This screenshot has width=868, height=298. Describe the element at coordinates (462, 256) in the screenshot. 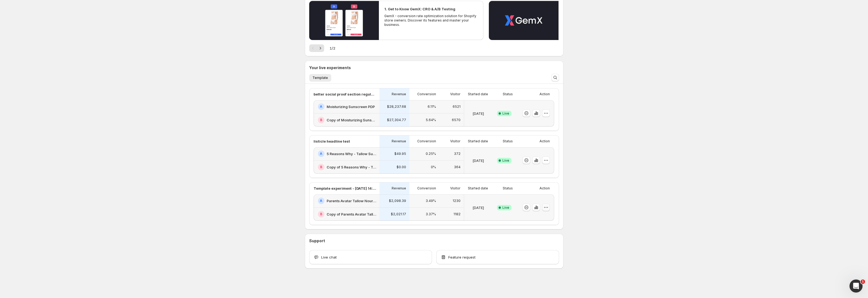

I see `span: Feature request` at that location.